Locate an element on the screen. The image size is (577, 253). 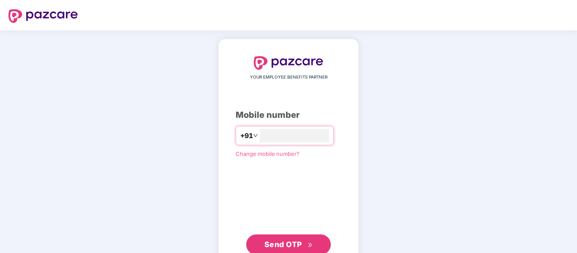
div: Mobile number is located at coordinates (288, 115).